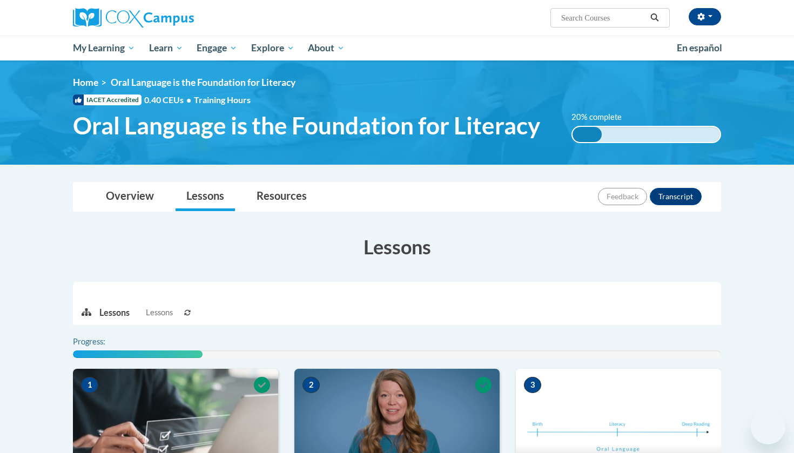 The image size is (794, 453). Describe the element at coordinates (676, 197) in the screenshot. I see `button: Transcript` at that location.